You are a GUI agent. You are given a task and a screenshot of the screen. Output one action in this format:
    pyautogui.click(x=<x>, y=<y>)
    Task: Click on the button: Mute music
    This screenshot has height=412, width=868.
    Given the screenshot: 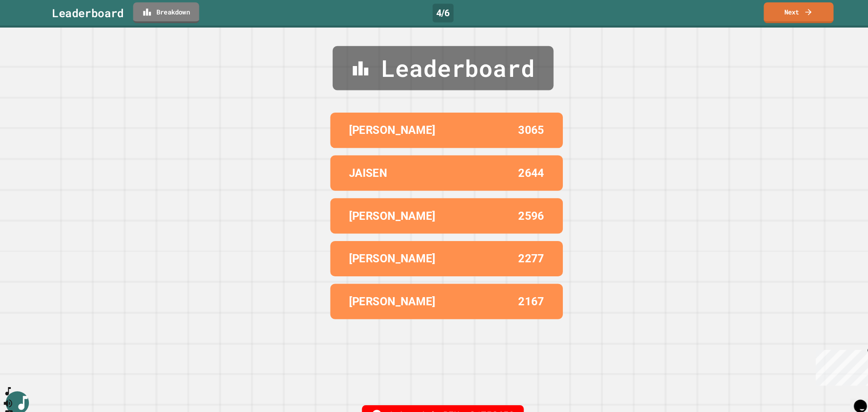 What is the action you would take?
    pyautogui.click(x=11, y=392)
    